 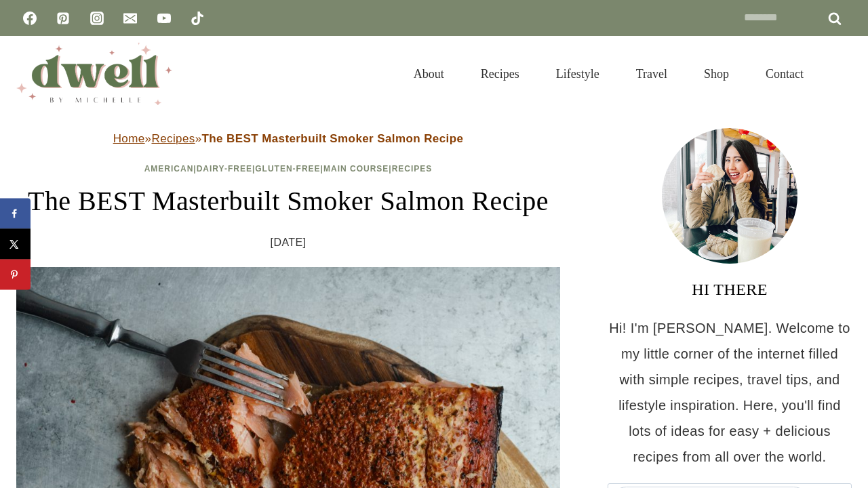 I want to click on a: YouTube, so click(x=164, y=18).